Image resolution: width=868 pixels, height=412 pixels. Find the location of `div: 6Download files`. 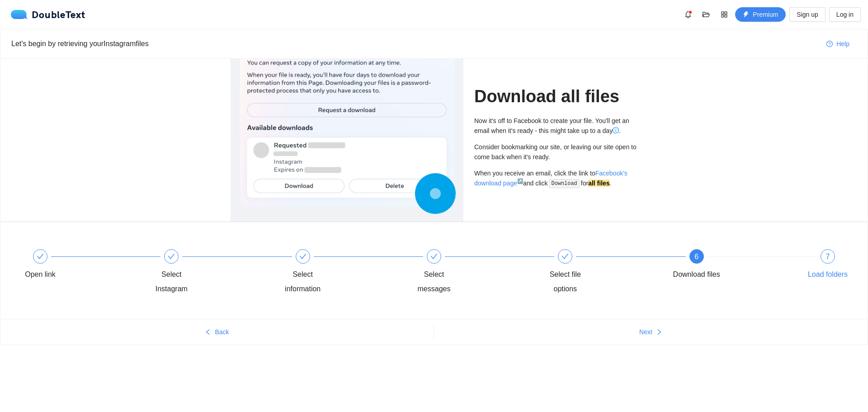

div: 6Download files is located at coordinates (736, 266).